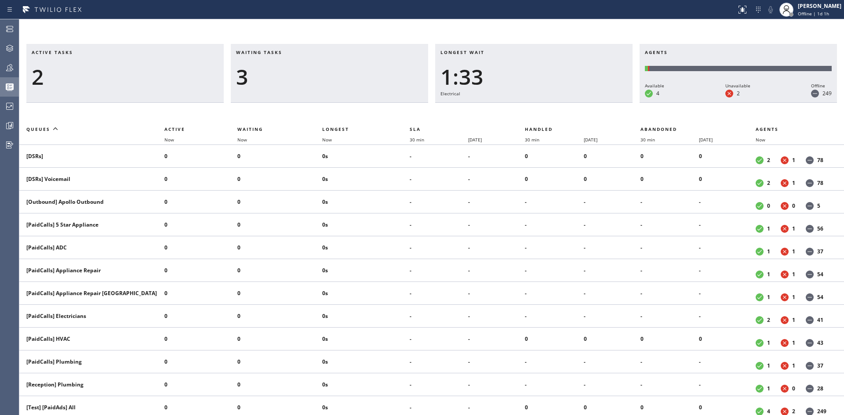 The image size is (844, 415). Describe the element at coordinates (821, 86) in the screenshot. I see `div: Offline` at that location.